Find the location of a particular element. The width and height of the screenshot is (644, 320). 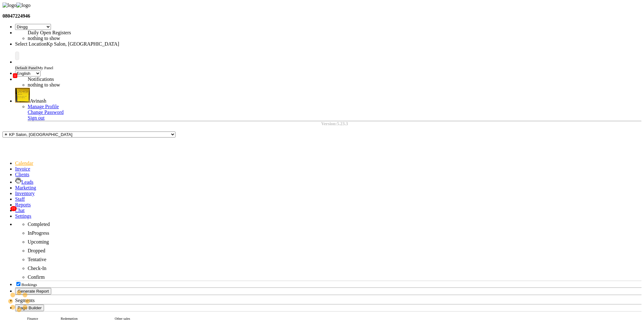

button: Page Builder is located at coordinates (29, 308).